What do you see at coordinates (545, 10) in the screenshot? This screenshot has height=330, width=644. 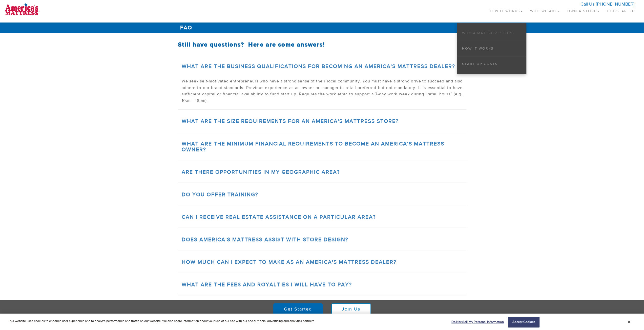 I see `a: Who We Are` at bounding box center [545, 10].